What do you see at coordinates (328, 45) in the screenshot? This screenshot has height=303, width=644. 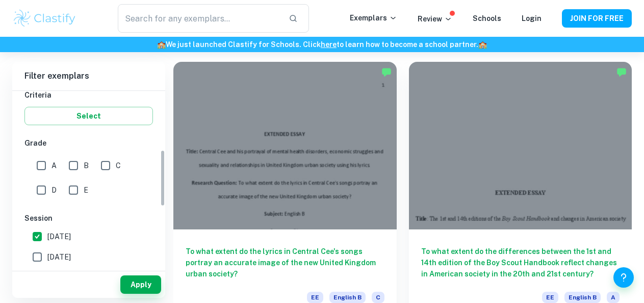 I see `a: here` at bounding box center [328, 45].